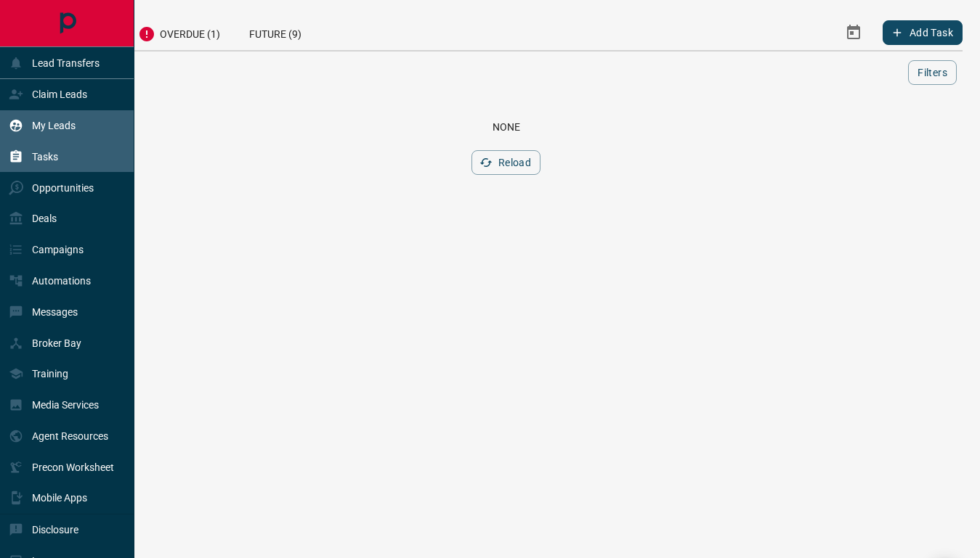  I want to click on div: None, so click(506, 127).